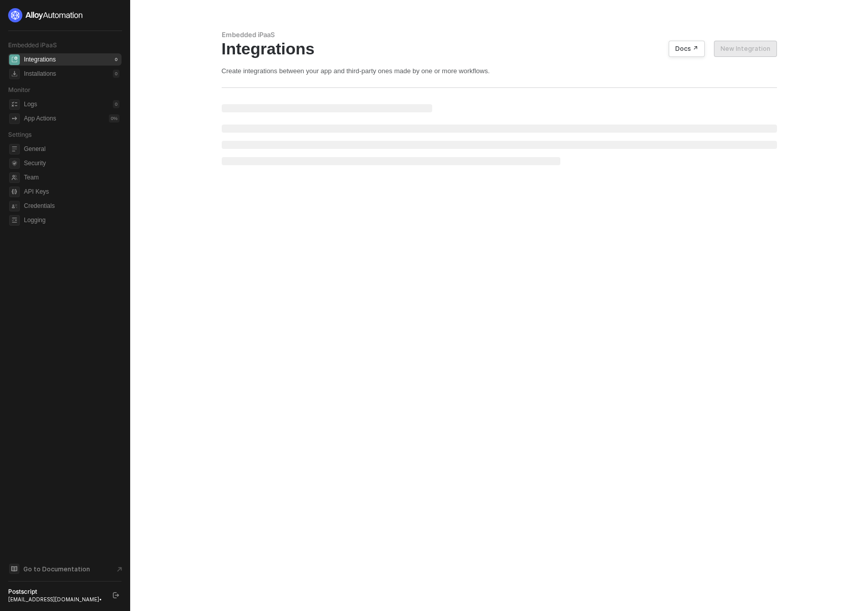 This screenshot has height=611, width=868. I want to click on span: General, so click(72, 149).